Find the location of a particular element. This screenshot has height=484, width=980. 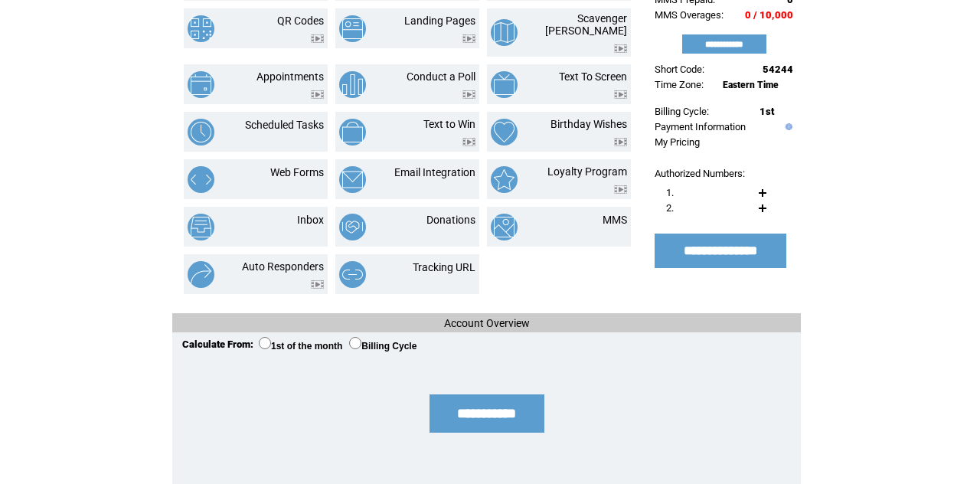

span: Account Overview is located at coordinates (487, 323).